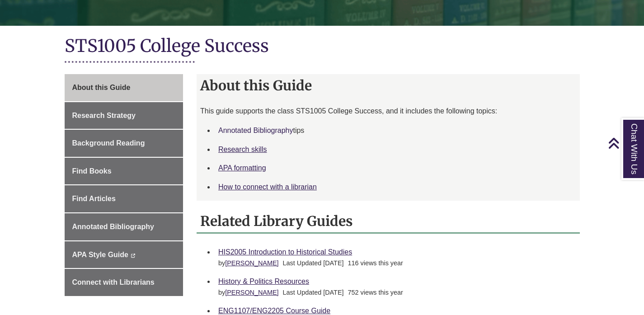 The height and width of the screenshot is (315, 644). I want to click on a: About this Guide, so click(124, 87).